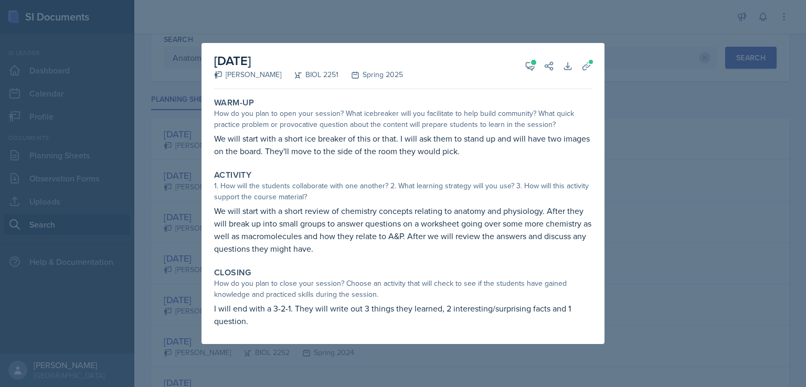 The image size is (806, 387). What do you see at coordinates (371, 75) in the screenshot?
I see `div: Spring 2025` at bounding box center [371, 75].